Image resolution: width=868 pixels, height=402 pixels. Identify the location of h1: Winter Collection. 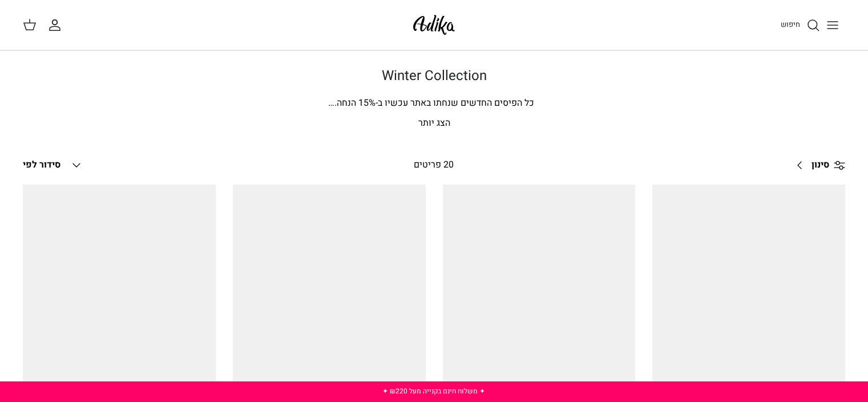
(434, 76).